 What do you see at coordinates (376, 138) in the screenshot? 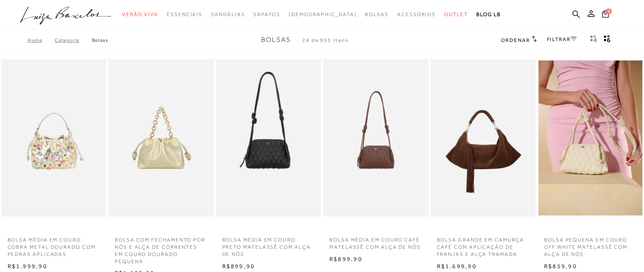
I see `a: BOLSA MÉDIA EM COURO CAFÉ MATELASSÊ COM ALÇA DE NÓS BOLSA MÉDIA EM COURO CAFÉ MATELASSÊ COM ALÇA ...` at bounding box center [376, 138].